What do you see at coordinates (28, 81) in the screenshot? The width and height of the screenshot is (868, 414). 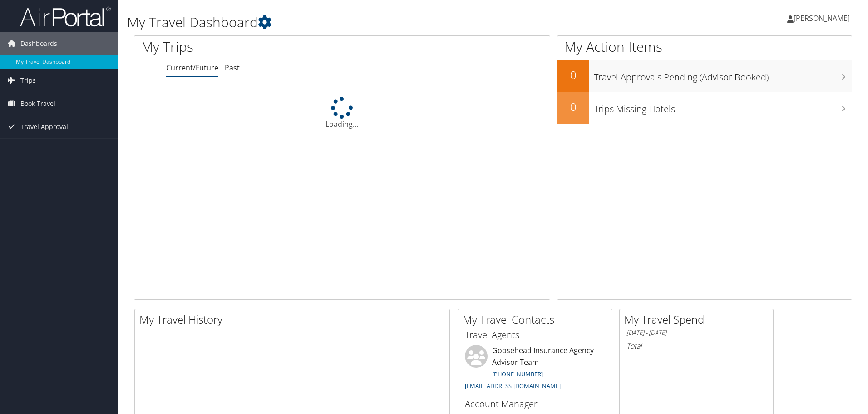 I see `span: Trips` at bounding box center [28, 81].